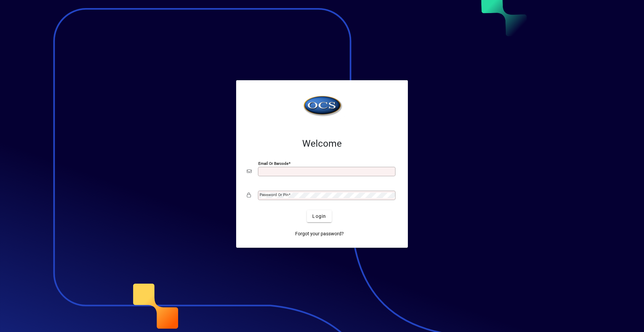  What do you see at coordinates (319, 234) in the screenshot?
I see `span: Forgot your password?` at bounding box center [319, 234].